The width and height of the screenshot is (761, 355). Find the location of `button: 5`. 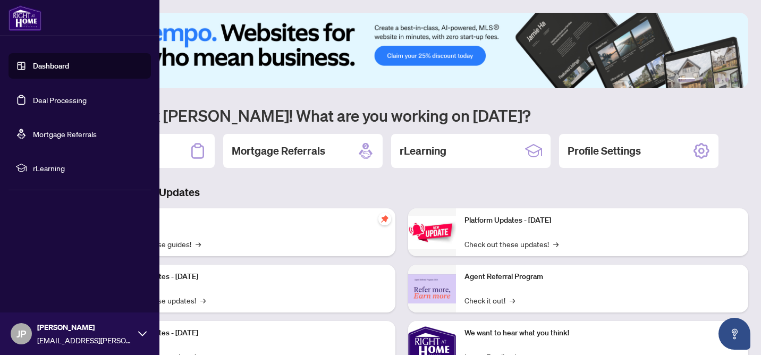

button: 5 is located at coordinates (727, 80).